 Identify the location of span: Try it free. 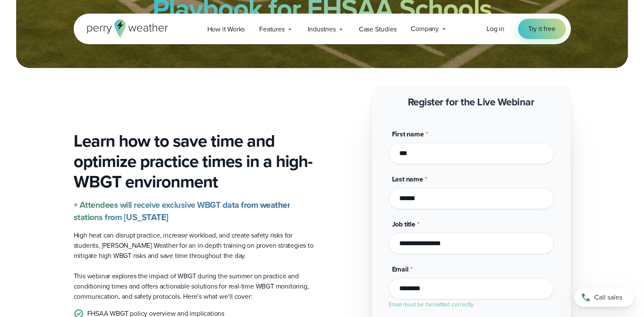
(542, 29).